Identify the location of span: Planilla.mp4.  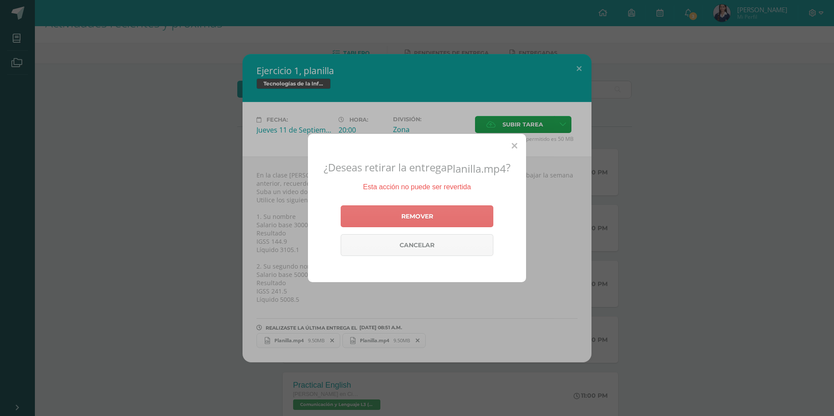
(476, 168).